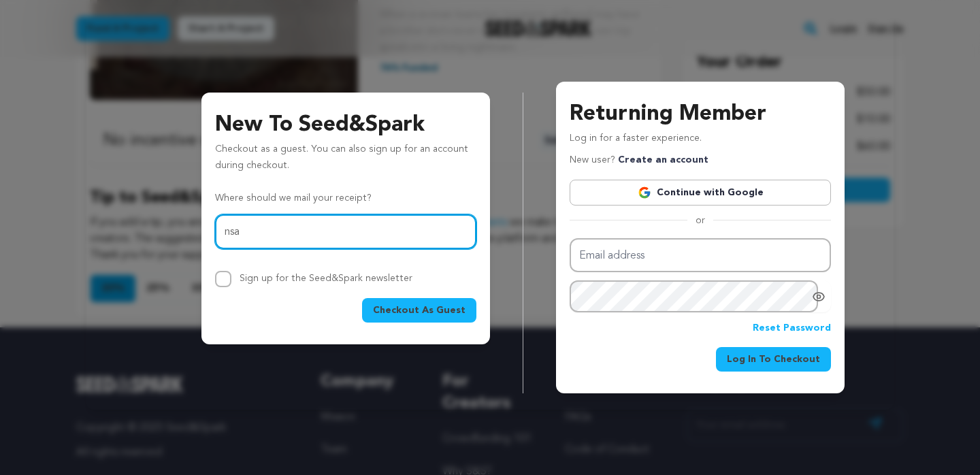 Image resolution: width=980 pixels, height=475 pixels. I want to click on label: Sign up for the Seed&Spark newsletter, so click(326, 278).